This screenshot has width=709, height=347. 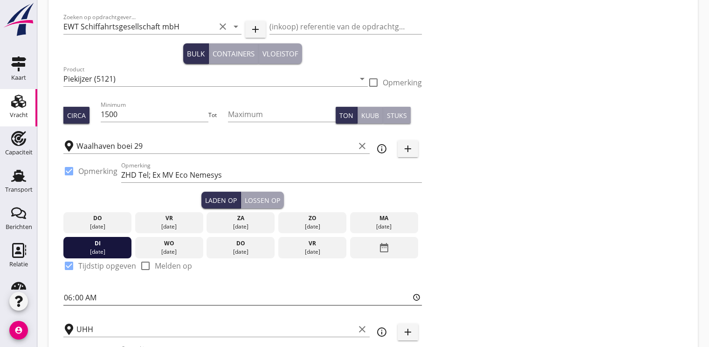 I want to click on div: wo, so click(x=169, y=243).